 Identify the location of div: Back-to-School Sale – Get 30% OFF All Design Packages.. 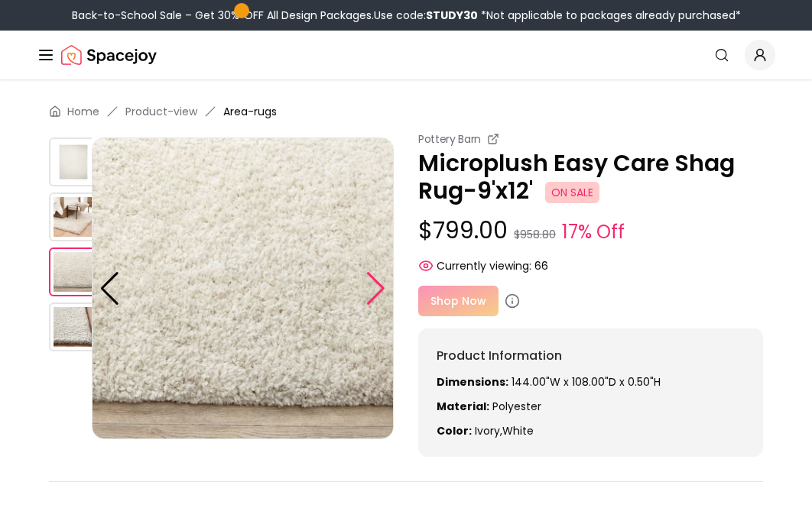
(406, 16).